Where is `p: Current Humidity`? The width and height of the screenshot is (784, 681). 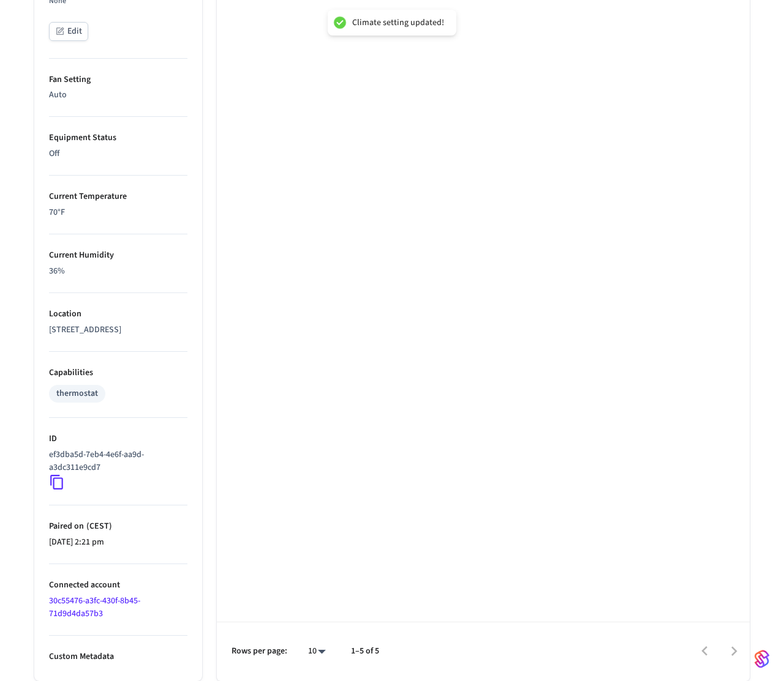 p: Current Humidity is located at coordinates (118, 255).